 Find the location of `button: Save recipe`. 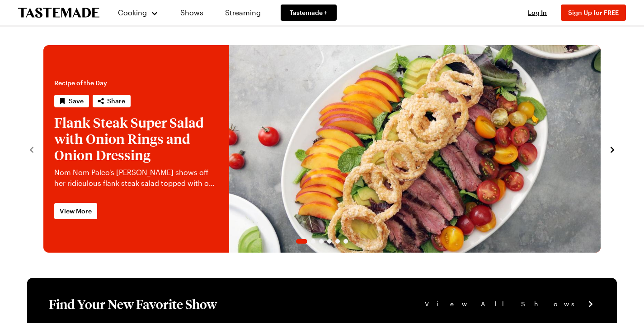

button: Save recipe is located at coordinates (71, 101).